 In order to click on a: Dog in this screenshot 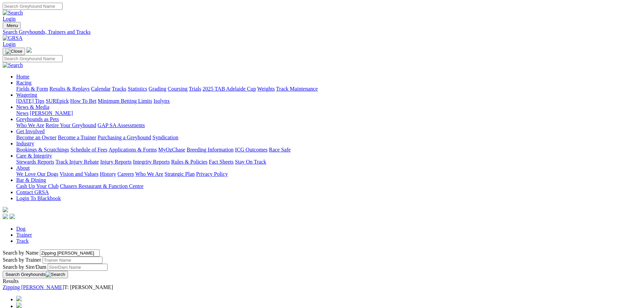, I will do `click(21, 229)`.